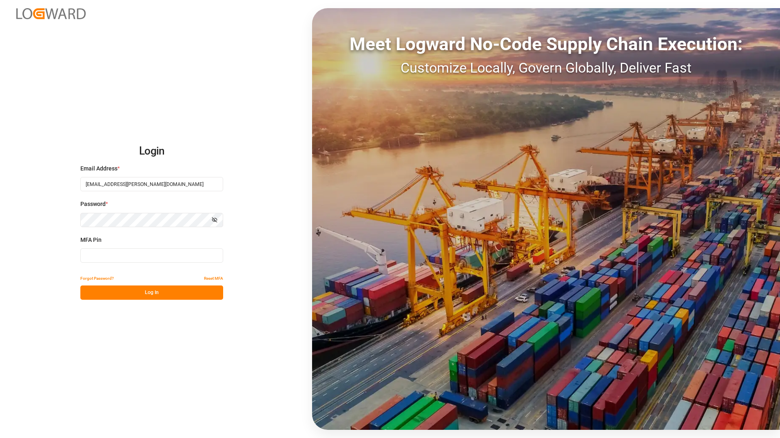 This screenshot has width=780, height=438. I want to click on h2: Login, so click(152, 151).